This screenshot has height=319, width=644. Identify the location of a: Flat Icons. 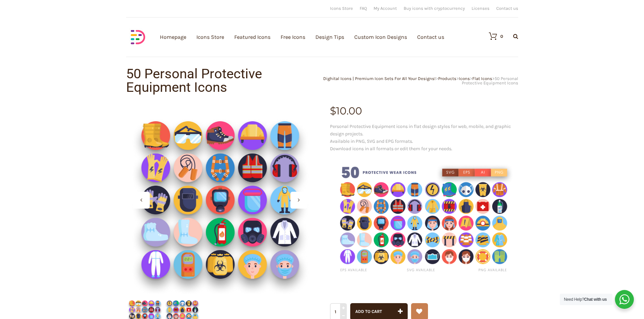
(482, 79).